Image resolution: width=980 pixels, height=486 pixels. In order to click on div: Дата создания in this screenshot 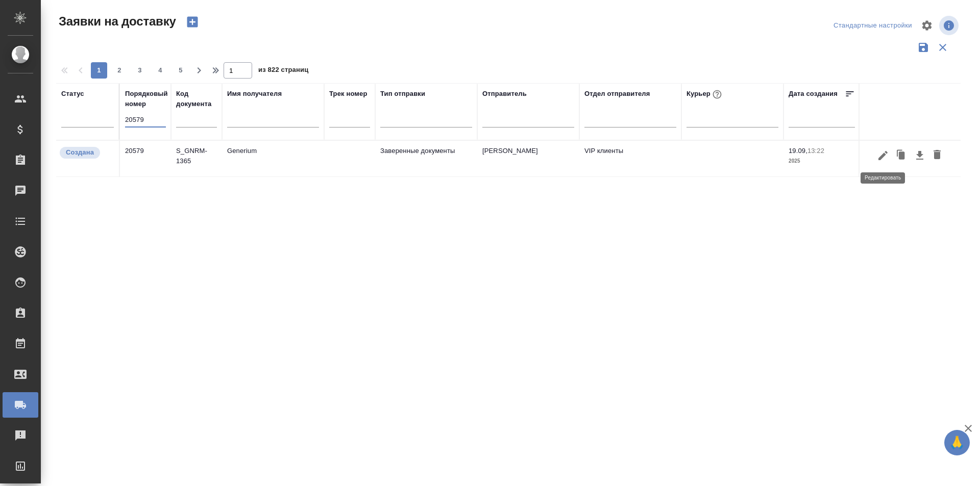, I will do `click(813, 94)`.